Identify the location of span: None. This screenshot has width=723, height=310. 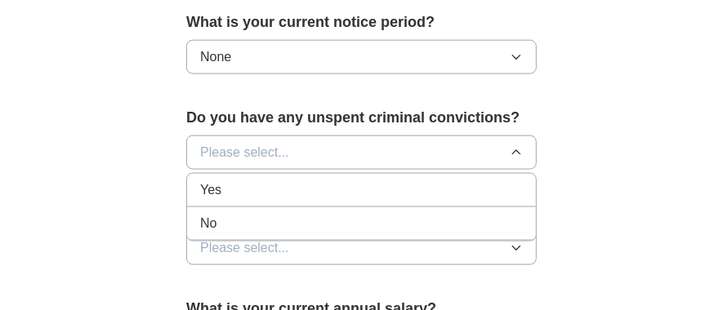
(216, 57).